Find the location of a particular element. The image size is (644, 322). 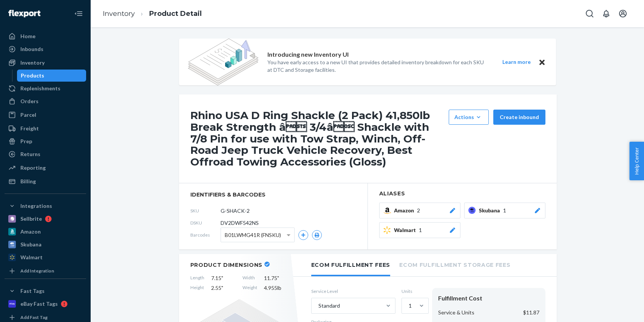

button: Walmart1 is located at coordinates (420, 230).